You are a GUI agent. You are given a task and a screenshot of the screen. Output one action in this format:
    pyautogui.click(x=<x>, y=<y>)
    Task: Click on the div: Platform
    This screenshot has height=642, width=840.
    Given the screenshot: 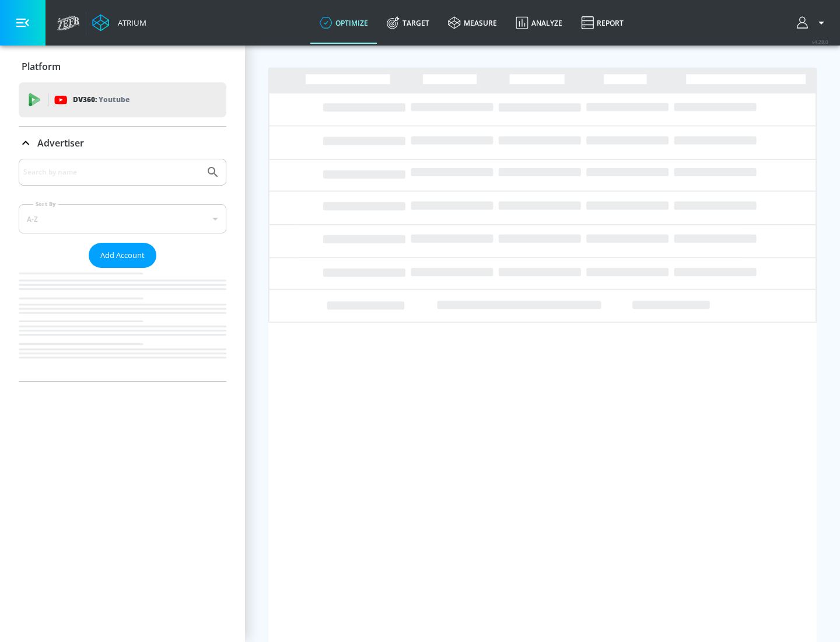 What is the action you would take?
    pyautogui.click(x=123, y=67)
    